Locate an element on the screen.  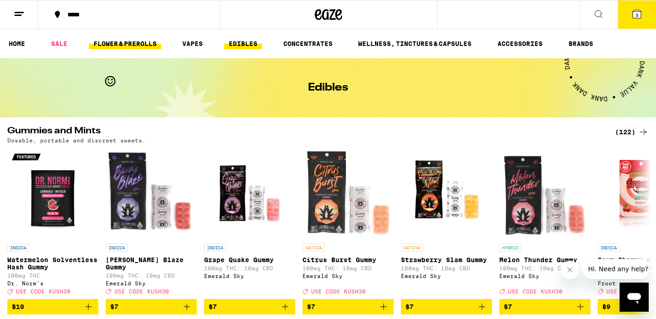
img: Emerald Sky - Berry Blaze Gummy is located at coordinates (151, 194).